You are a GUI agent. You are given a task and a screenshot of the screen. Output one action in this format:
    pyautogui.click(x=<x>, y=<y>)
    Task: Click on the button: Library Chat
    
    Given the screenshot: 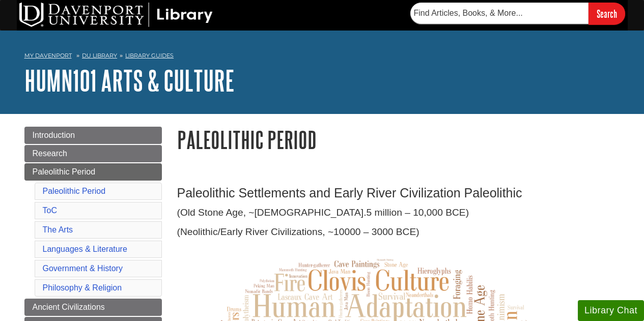 What is the action you would take?
    pyautogui.click(x=611, y=310)
    